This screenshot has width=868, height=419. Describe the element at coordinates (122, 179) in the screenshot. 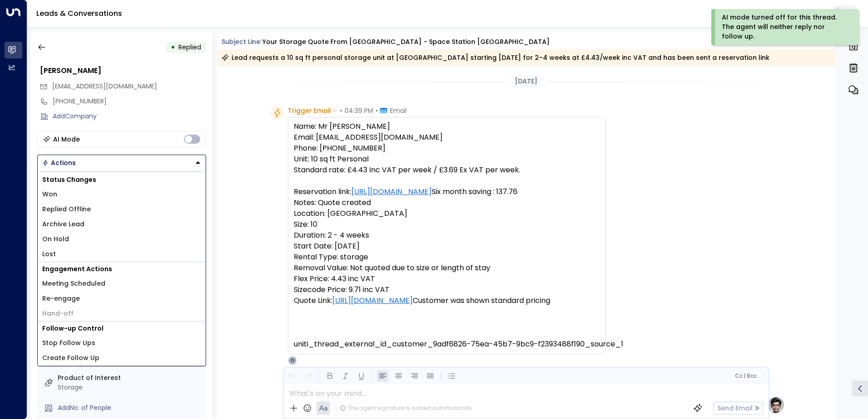

I see `h1: Status Changes` at that location.